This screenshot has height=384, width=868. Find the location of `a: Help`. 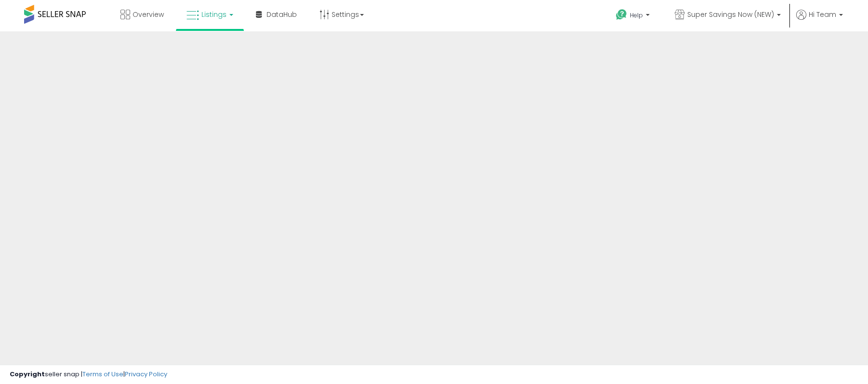

a: Help is located at coordinates (634, 16).